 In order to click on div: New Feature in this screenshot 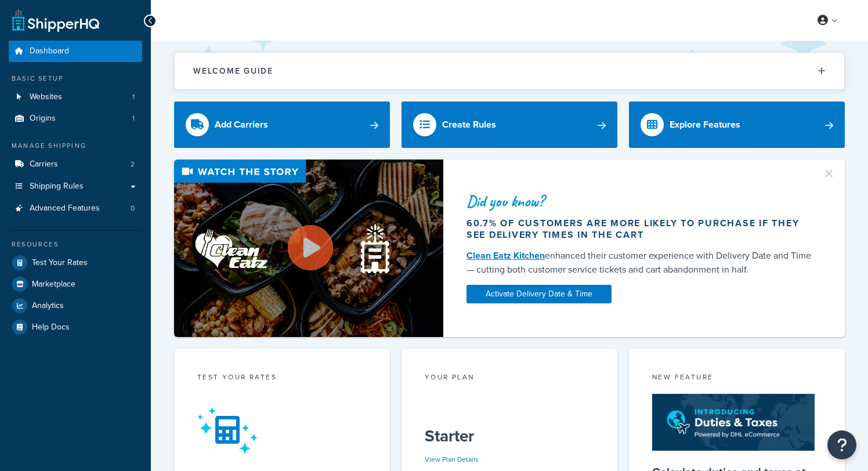, I will do `click(737, 378)`.